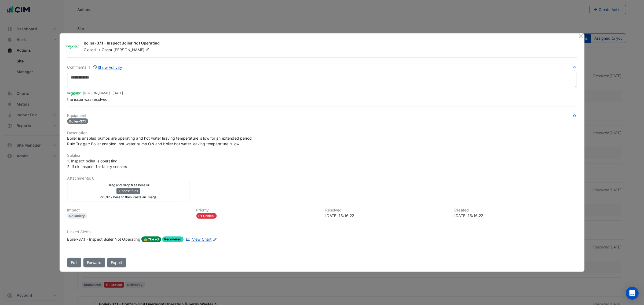  I want to click on span: Oscar, so click(107, 49).